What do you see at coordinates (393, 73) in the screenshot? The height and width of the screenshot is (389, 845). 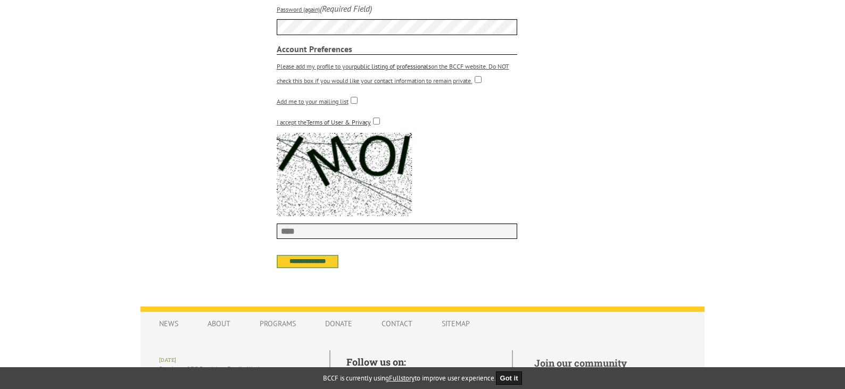 I see `label: Please add my profile to your on the BCCF website. Do NOT check this box if you would like your c...` at bounding box center [393, 73].